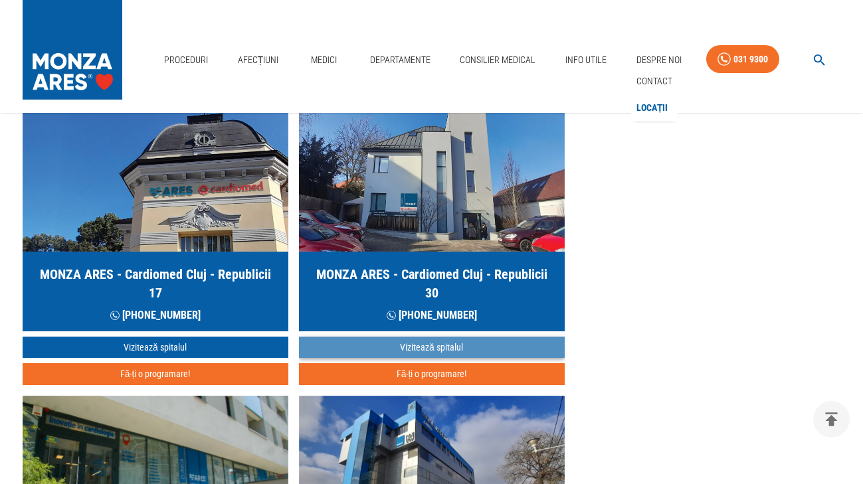 The height and width of the screenshot is (484, 863). Describe the element at coordinates (654, 94) in the screenshot. I see `nav: secondary mailbox folders` at that location.